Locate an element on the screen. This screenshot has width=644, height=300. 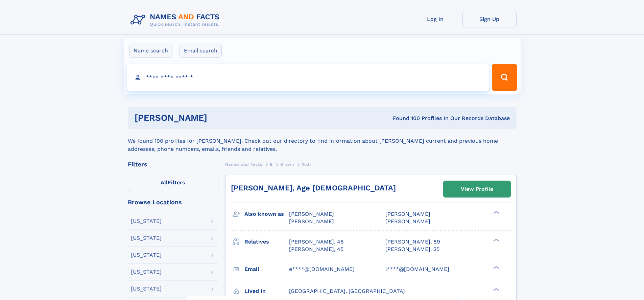
label: Name search is located at coordinates (151, 51).